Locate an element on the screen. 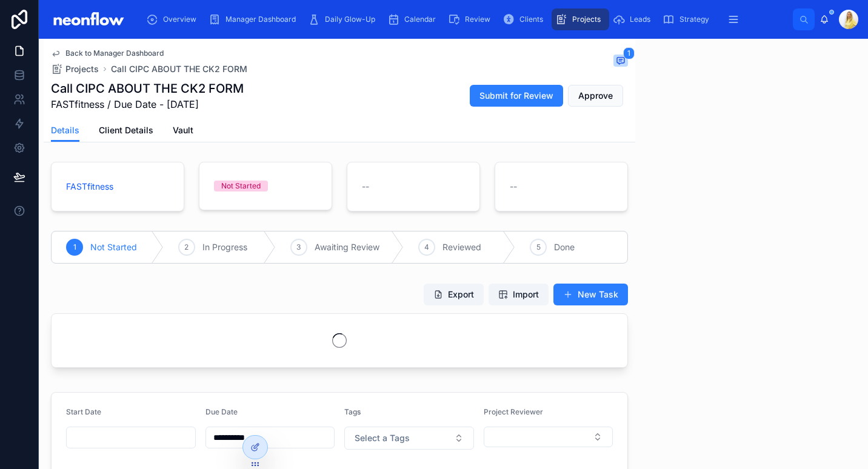  span: Leads is located at coordinates (640, 19).